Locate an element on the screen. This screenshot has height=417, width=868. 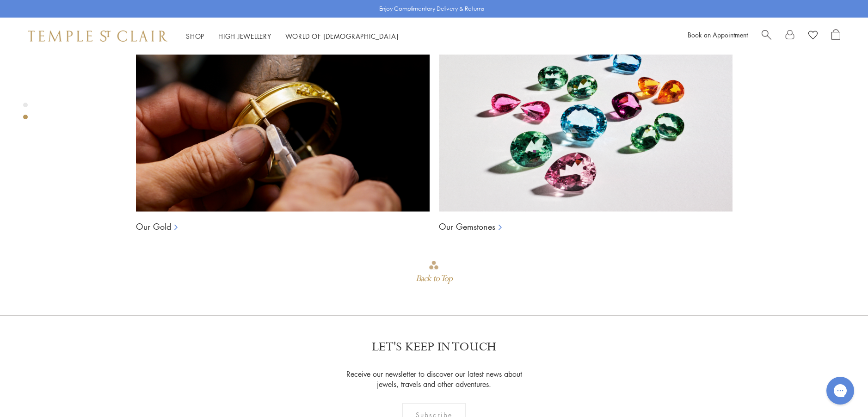
p: Enjoy Complimentary Delivery & Returns is located at coordinates (432, 9).